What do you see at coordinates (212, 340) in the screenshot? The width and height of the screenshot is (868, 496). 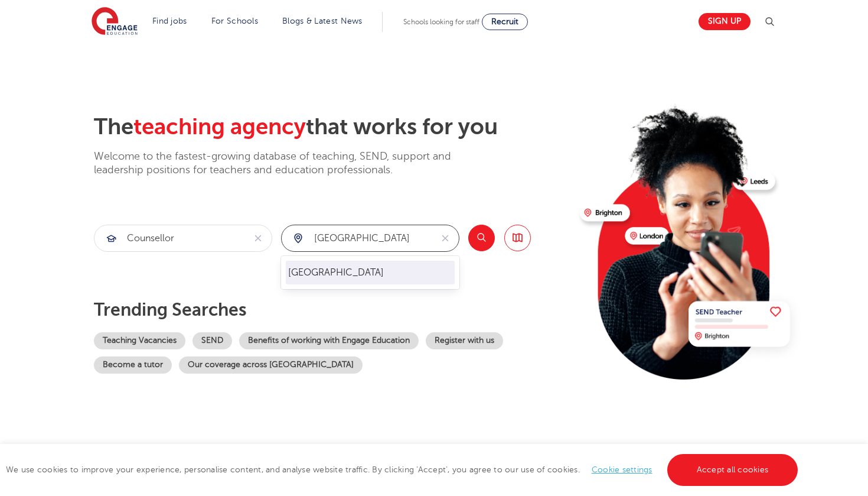 I see `a: SEND` at bounding box center [212, 340].